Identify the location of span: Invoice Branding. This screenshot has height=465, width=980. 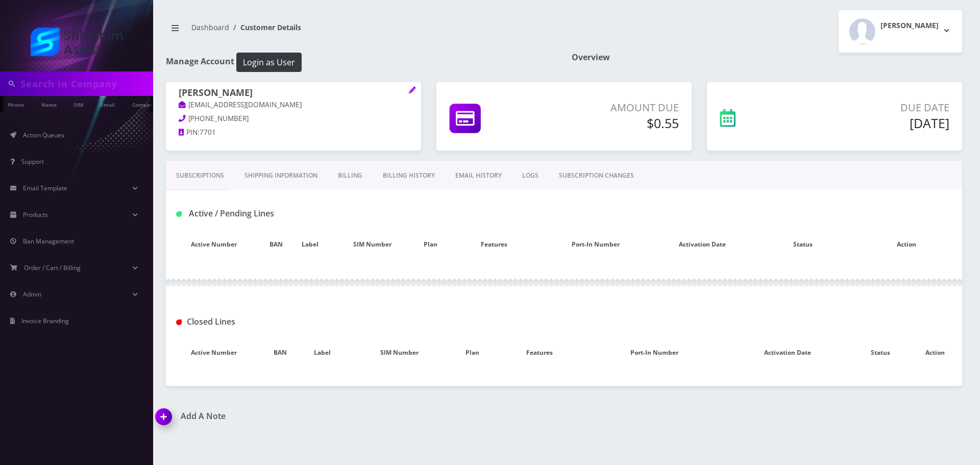
(45, 320).